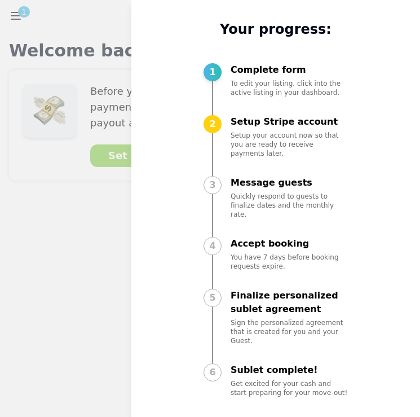 The width and height of the screenshot is (420, 417). Describe the element at coordinates (289, 88) in the screenshot. I see `p: To edit your listing, click into the active listing in your dashboard.` at that location.